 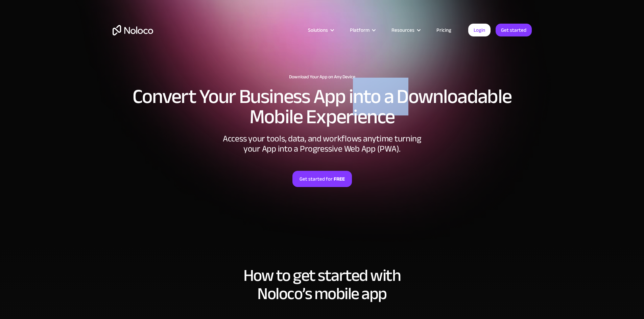 I want to click on a: Get started, so click(x=513, y=30).